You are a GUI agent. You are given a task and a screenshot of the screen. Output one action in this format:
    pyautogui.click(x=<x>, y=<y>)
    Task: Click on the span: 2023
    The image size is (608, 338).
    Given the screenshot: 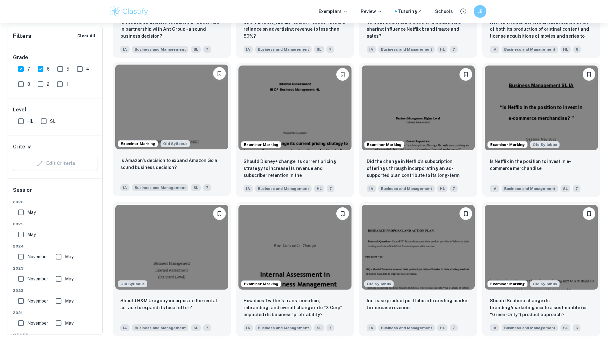 What is the action you would take?
    pyautogui.click(x=55, y=268)
    